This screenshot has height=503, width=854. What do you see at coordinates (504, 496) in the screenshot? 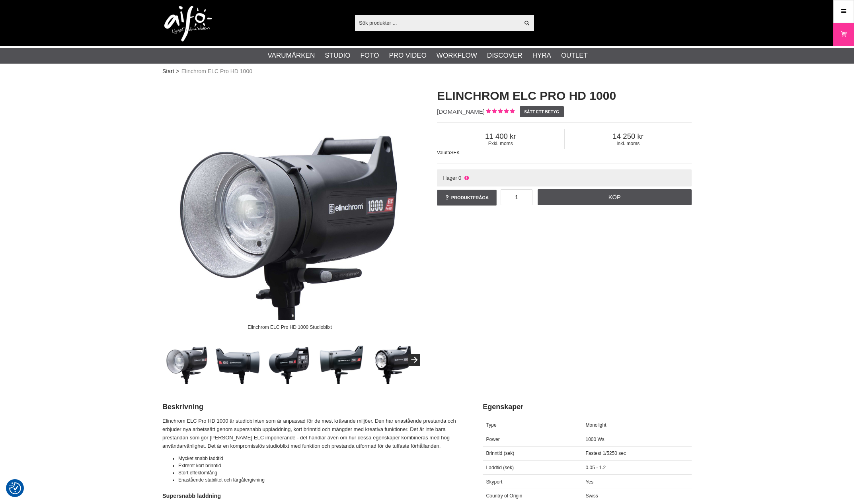
I see `span: Country of Origin` at bounding box center [504, 496].